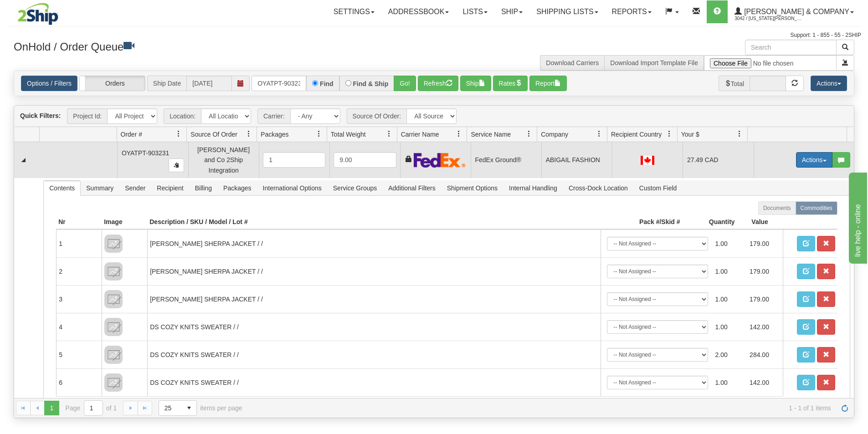 This screenshot has height=434, width=868. I want to click on td: 1, so click(79, 243).